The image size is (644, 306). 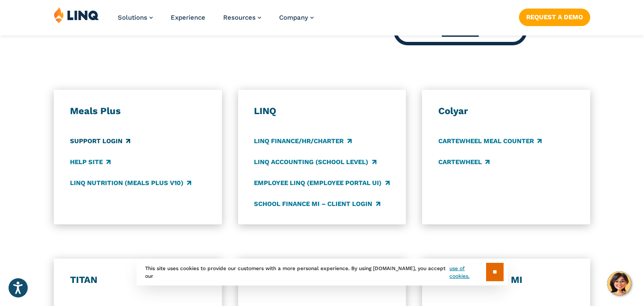 What do you see at coordinates (317, 204) in the screenshot?
I see `a: School Finance MI – Client Login` at bounding box center [317, 204].